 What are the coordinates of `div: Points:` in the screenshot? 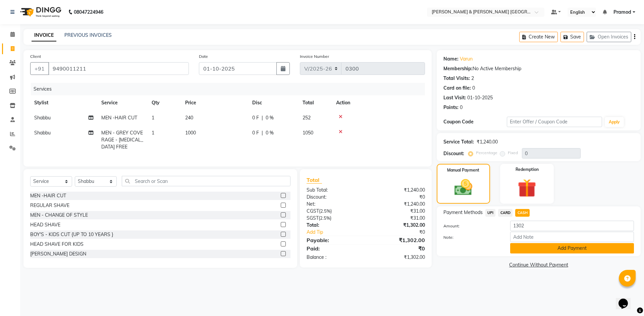 It's located at (450, 108).